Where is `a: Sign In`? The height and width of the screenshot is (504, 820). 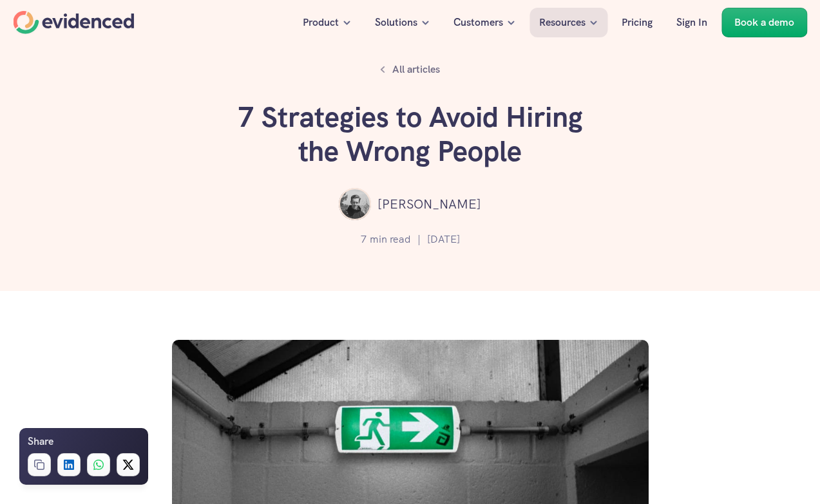 a: Sign In is located at coordinates (692, 22).